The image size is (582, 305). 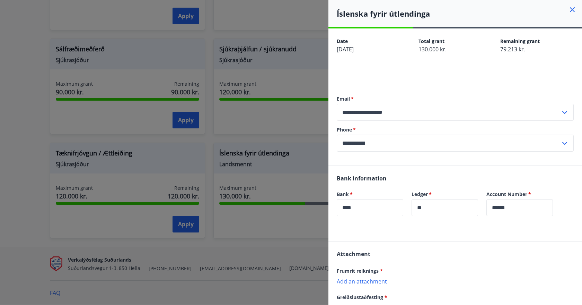 What do you see at coordinates (362, 297) in the screenshot?
I see `span: Greiðslustaðfesting` at bounding box center [362, 297].